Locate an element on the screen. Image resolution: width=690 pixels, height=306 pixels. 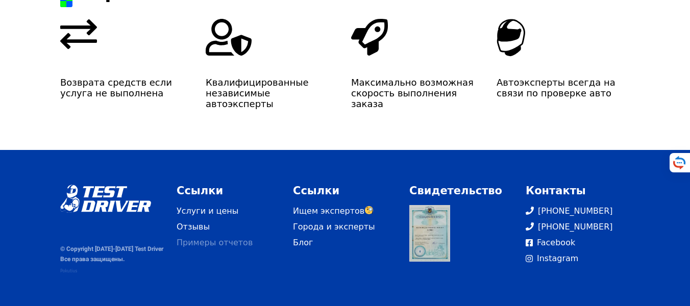
div: Максимально возможная скорость выполнения заказа is located at coordinates (418, 93).